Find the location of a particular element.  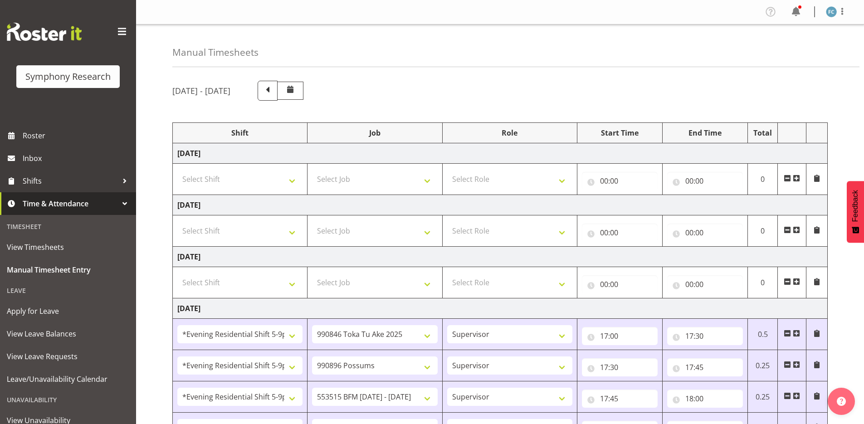

div: Symphony Research is located at coordinates (68, 77).